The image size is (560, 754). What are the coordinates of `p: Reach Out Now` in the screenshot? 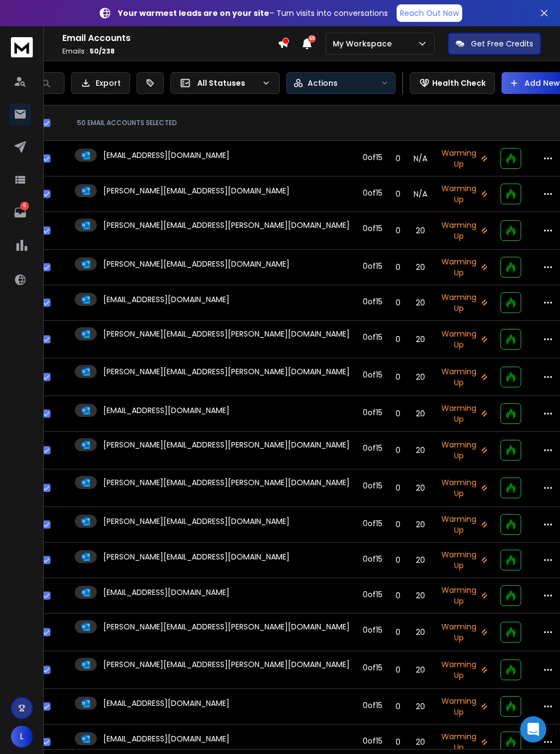 It's located at (430, 13).